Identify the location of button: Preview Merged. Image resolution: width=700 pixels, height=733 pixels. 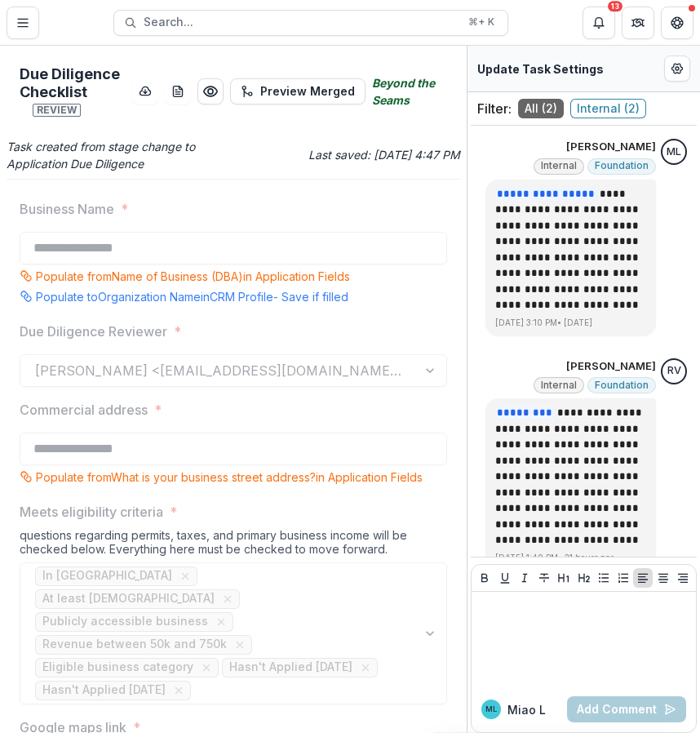
(298, 91).